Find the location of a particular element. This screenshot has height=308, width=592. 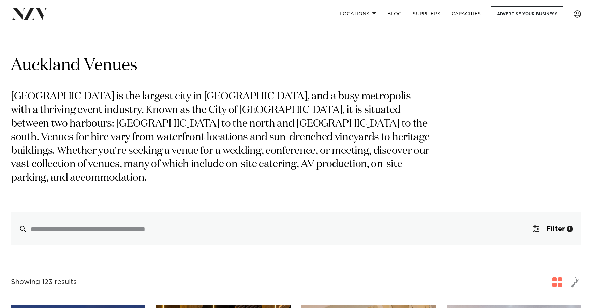

button: Filter1 is located at coordinates (553, 229).